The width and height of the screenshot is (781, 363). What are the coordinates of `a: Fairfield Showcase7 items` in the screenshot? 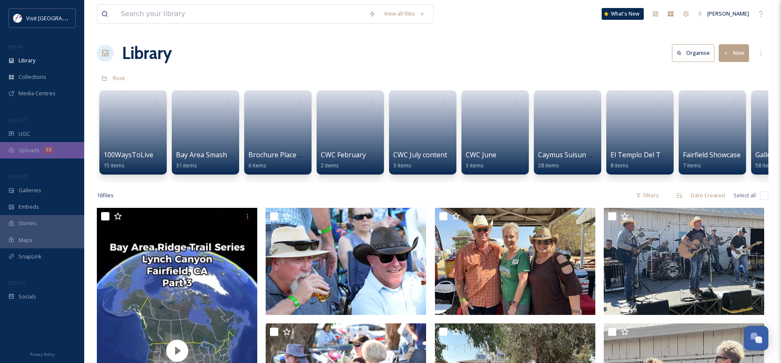 It's located at (712, 160).